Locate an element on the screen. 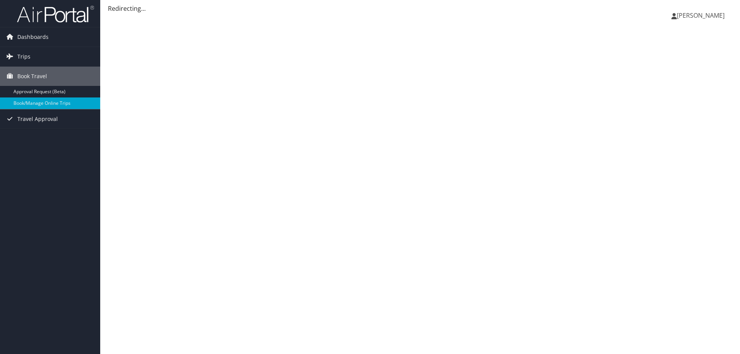 This screenshot has height=354, width=740. span: Dashboards is located at coordinates (33, 37).